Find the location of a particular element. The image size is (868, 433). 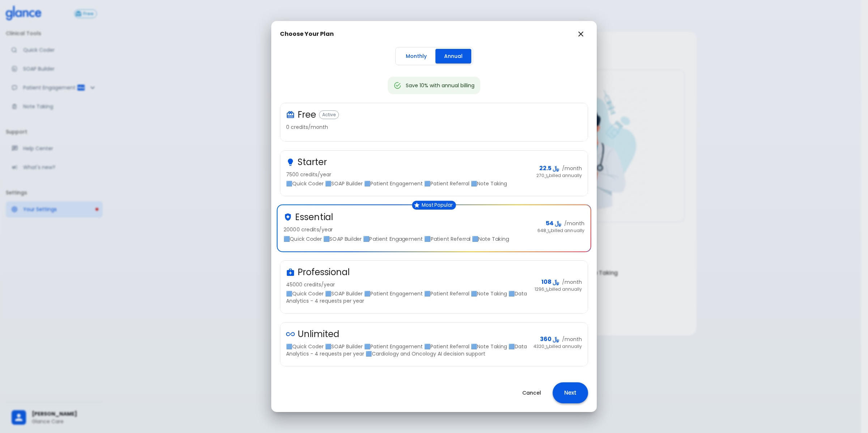

span: ﷼ 360 is located at coordinates (549, 339).